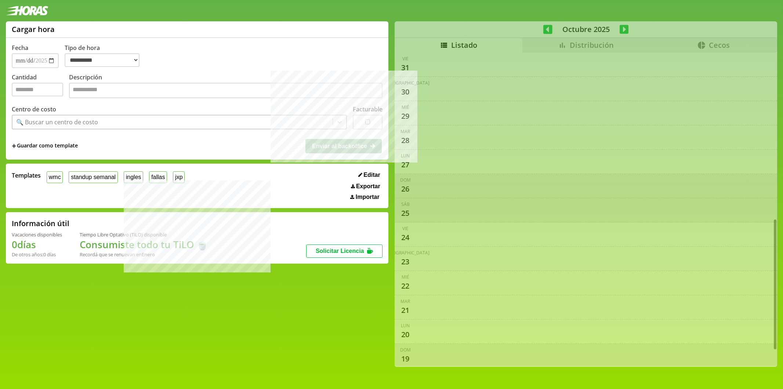 This screenshot has height=389, width=783. What do you see at coordinates (366, 186) in the screenshot?
I see `button: Exportar` at bounding box center [366, 186].